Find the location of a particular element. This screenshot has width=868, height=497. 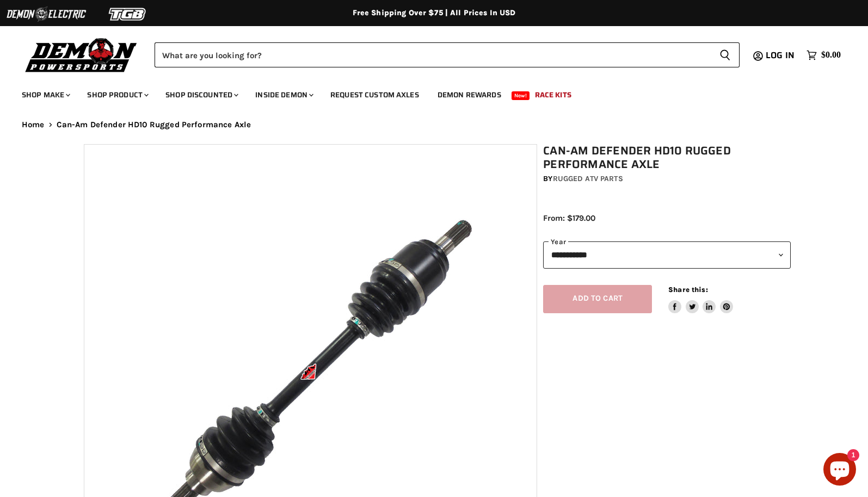

a: Shop Discounted is located at coordinates (201, 95).